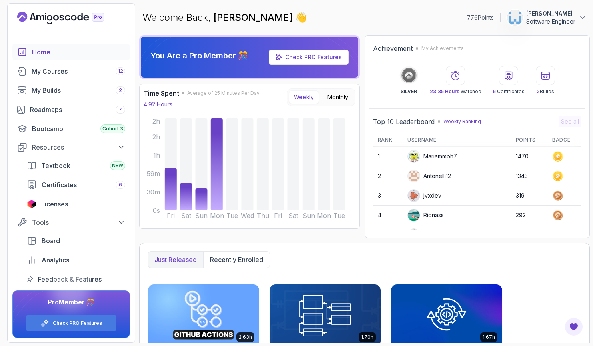  What do you see at coordinates (71, 109) in the screenshot?
I see `a: roadmaps` at bounding box center [71, 109].